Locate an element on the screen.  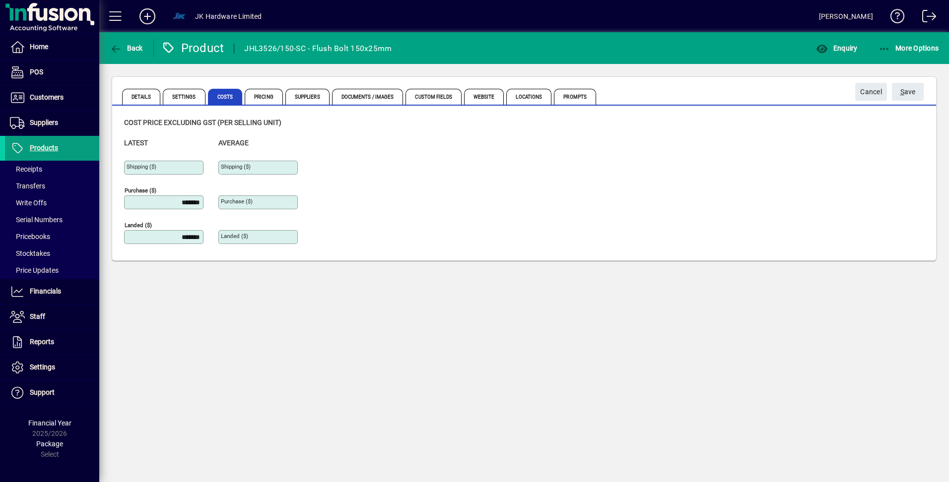
a: POS is located at coordinates (52, 72).